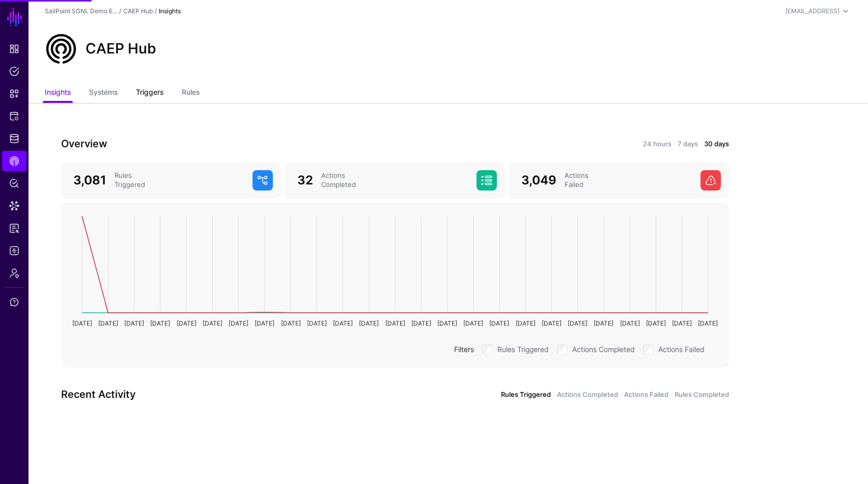 The height and width of the screenshot is (484, 868). Describe the element at coordinates (179, 180) in the screenshot. I see `div: Rules Triggered` at that location.